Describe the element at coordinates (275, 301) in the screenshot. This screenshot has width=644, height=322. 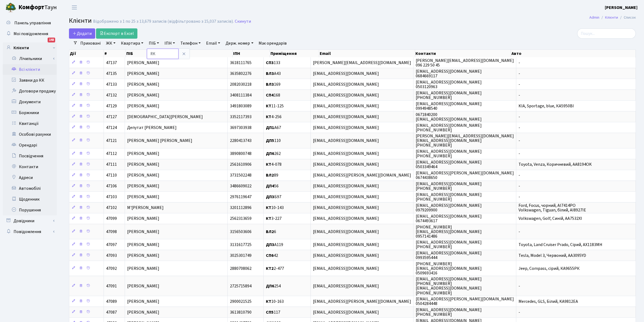
I see `span: 10-163` at that location.